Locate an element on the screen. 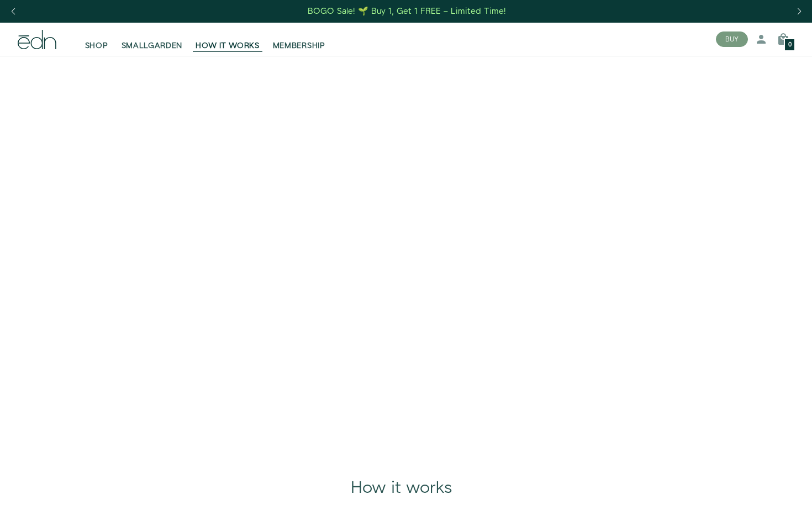 This screenshot has width=812, height=510. div: How it works is located at coordinates (402, 488).